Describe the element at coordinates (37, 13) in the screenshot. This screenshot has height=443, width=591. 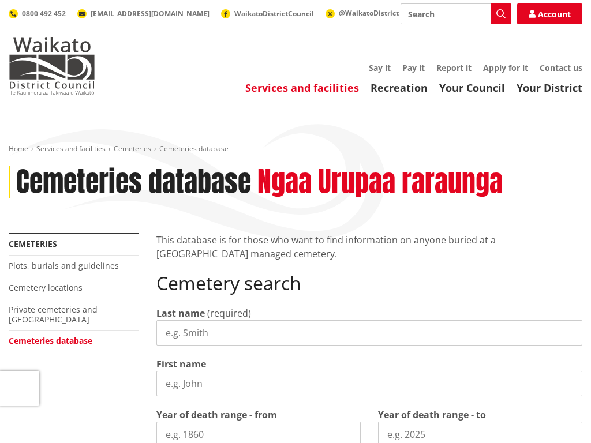
I see `a: 0800 492 452` at that location.